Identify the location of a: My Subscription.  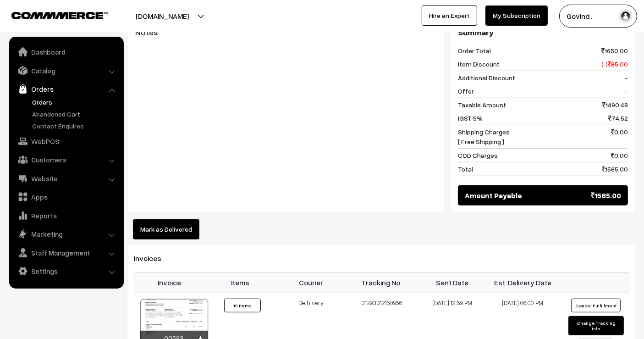
(517, 16).